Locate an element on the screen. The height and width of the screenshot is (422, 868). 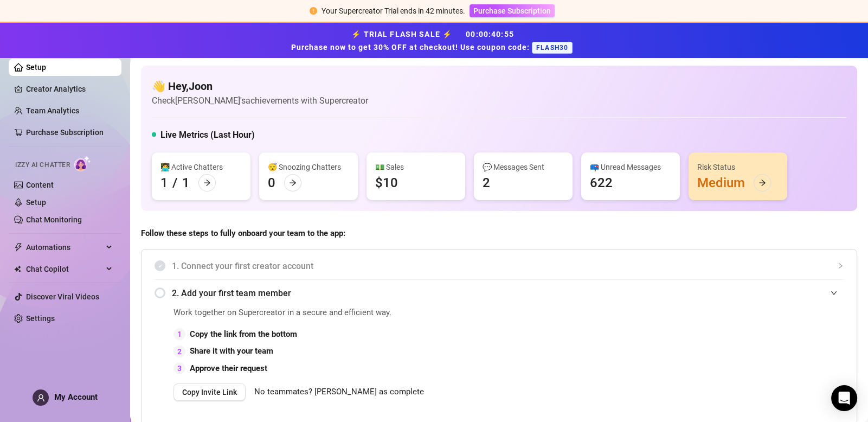
strong: ⚡ TRIAL FLASH SALE ⚡ is located at coordinates (434, 41).